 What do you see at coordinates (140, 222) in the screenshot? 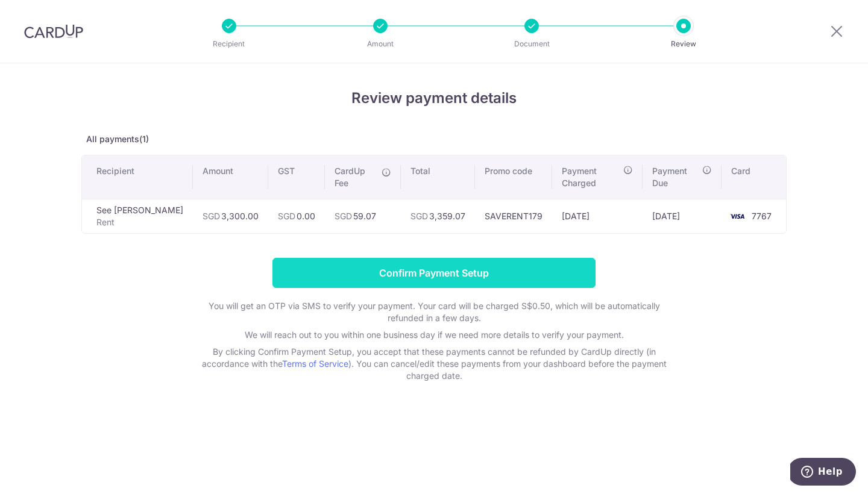
I see `p: Rent` at bounding box center [140, 222].